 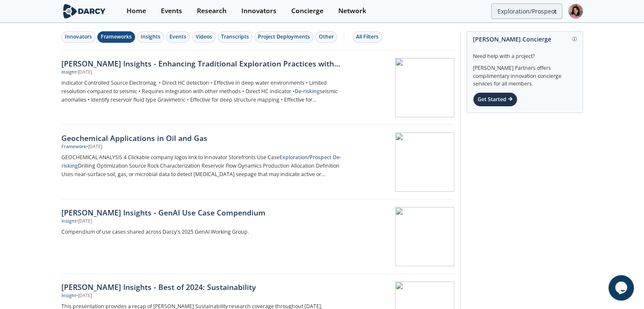 I want to click on button: Frameworks, so click(x=116, y=37).